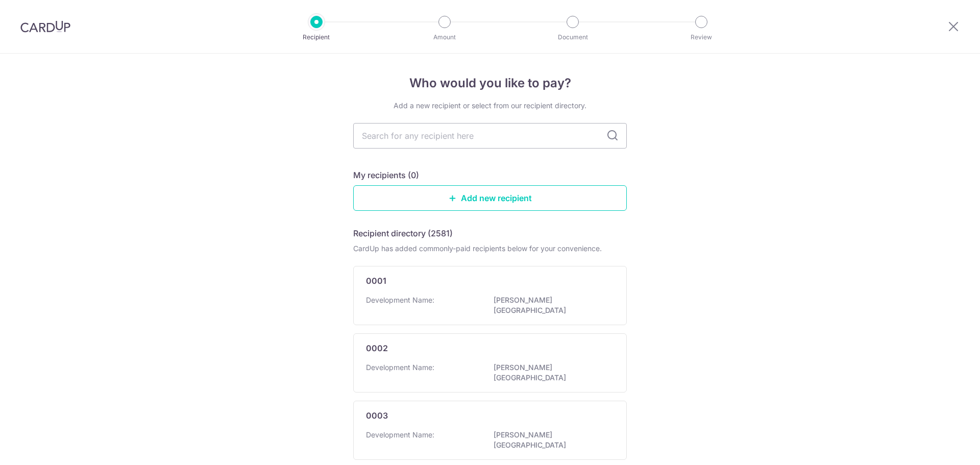 The image size is (980, 465). What do you see at coordinates (701, 37) in the screenshot?
I see `p: Review` at bounding box center [701, 37].